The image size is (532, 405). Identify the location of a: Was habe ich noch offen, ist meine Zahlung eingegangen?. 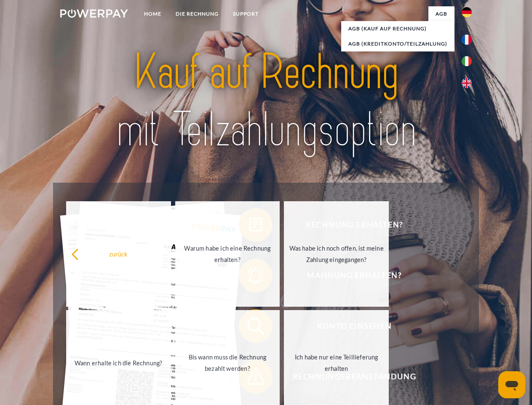
(336, 254).